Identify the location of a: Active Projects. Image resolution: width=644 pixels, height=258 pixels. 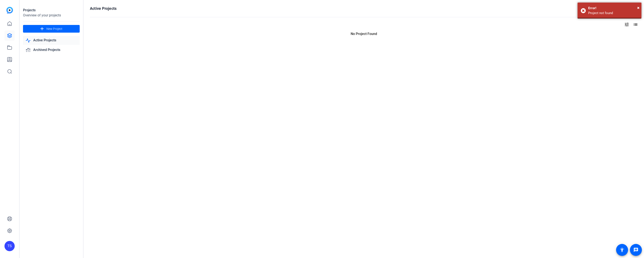
(52, 40).